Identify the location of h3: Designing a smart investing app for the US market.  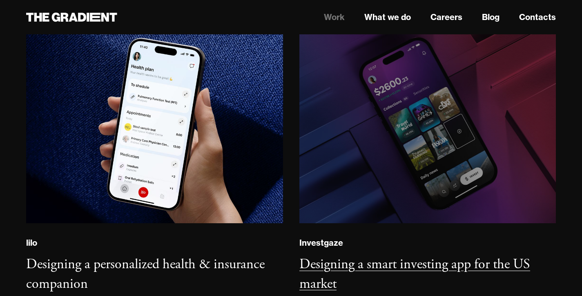
(414, 274).